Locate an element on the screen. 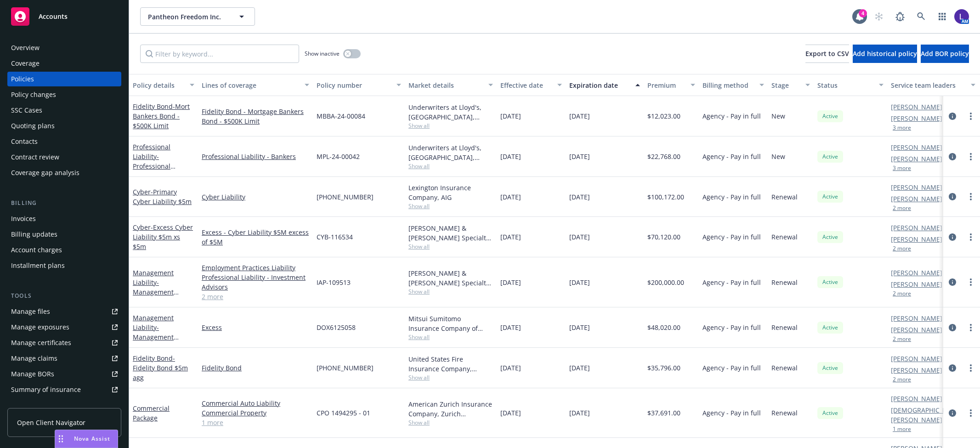  div: Summary of insurance is located at coordinates (46, 389).